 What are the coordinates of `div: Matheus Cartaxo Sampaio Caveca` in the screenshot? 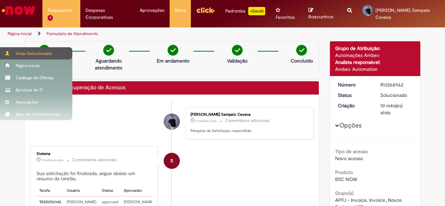 It's located at (172, 122).